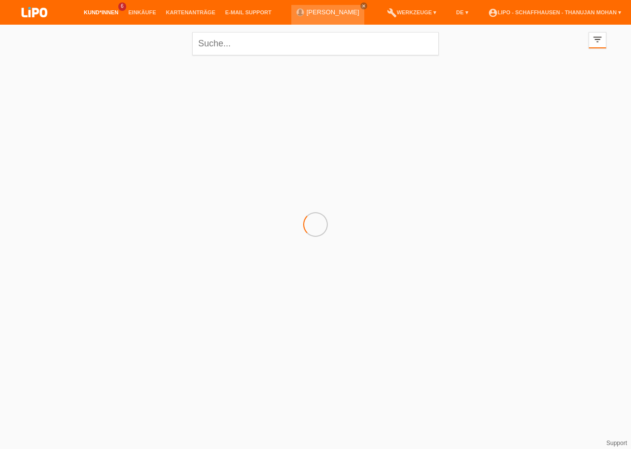 The width and height of the screenshot is (631, 449). What do you see at coordinates (598, 39) in the screenshot?
I see `i: filter_list` at bounding box center [598, 39].